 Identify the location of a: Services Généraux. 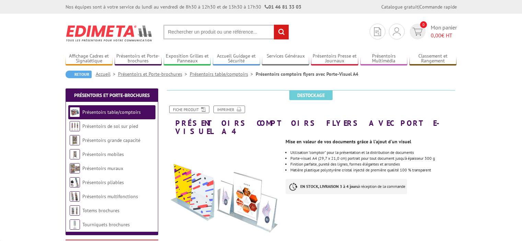
(286, 59).